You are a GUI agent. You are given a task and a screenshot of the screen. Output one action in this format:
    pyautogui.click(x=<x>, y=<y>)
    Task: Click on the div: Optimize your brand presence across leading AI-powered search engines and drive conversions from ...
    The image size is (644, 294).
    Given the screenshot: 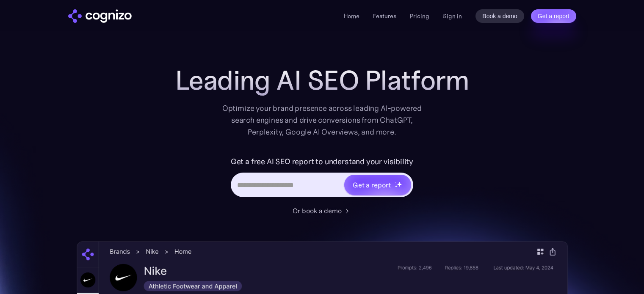 What is the action you would take?
    pyautogui.click(x=322, y=120)
    